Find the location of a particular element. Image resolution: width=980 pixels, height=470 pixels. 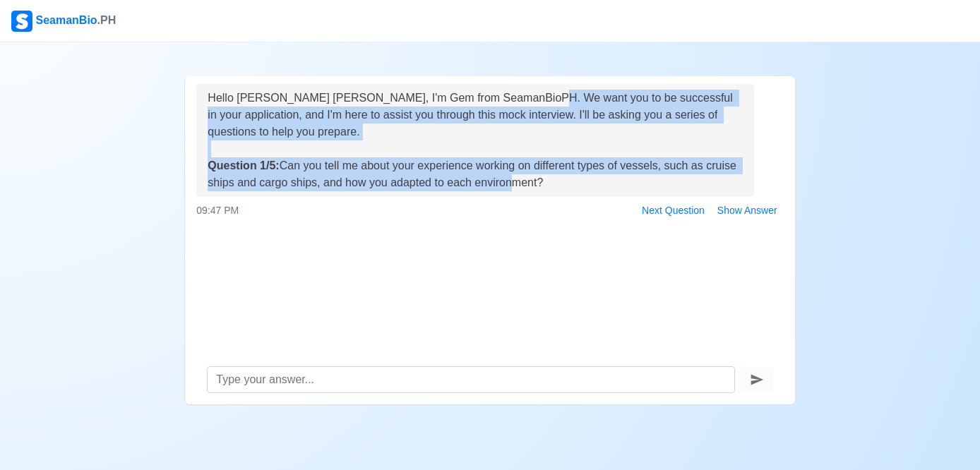

button: Show Answer is located at coordinates (747, 210).